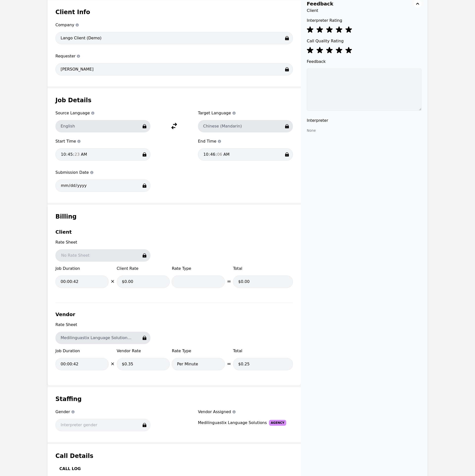 This screenshot has height=476, width=475. Describe the element at coordinates (364, 121) in the screenshot. I see `span: Interpreter` at that location.